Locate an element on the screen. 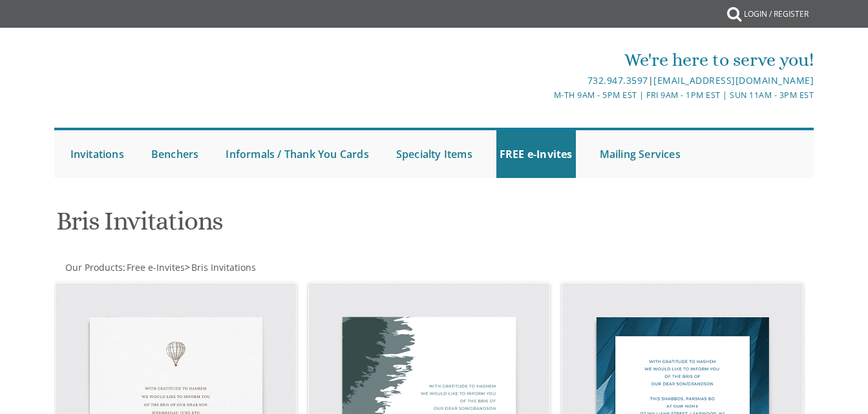 The image size is (868, 414). a: Mailing Services is located at coordinates (640, 154).